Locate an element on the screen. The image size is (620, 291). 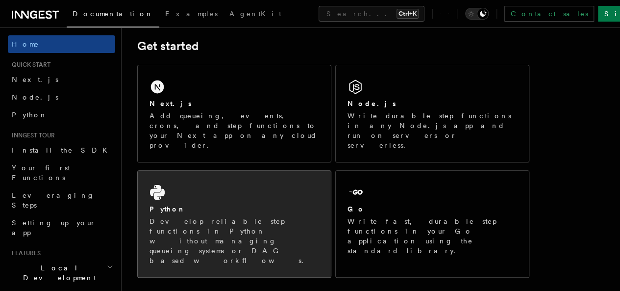
span: Features is located at coordinates (24, 253).